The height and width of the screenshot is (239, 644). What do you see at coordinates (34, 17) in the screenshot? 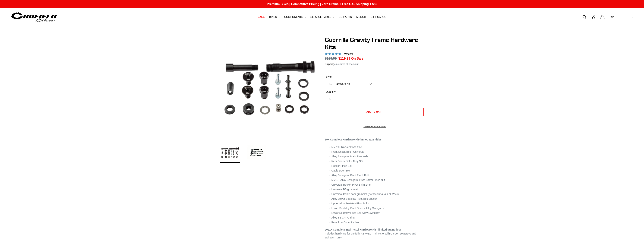
I see `img: Canfield Bikes` at bounding box center [34, 17].